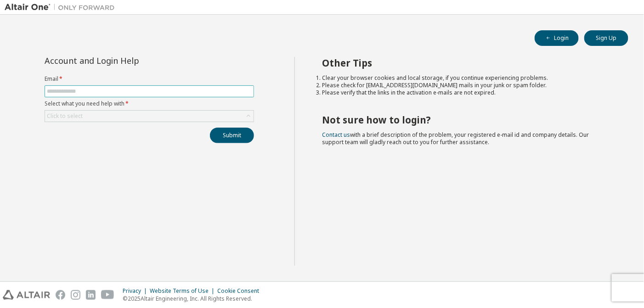 The height and width of the screenshot is (308, 644). Describe the element at coordinates (149, 104) in the screenshot. I see `label: Select what you need help with` at that location.